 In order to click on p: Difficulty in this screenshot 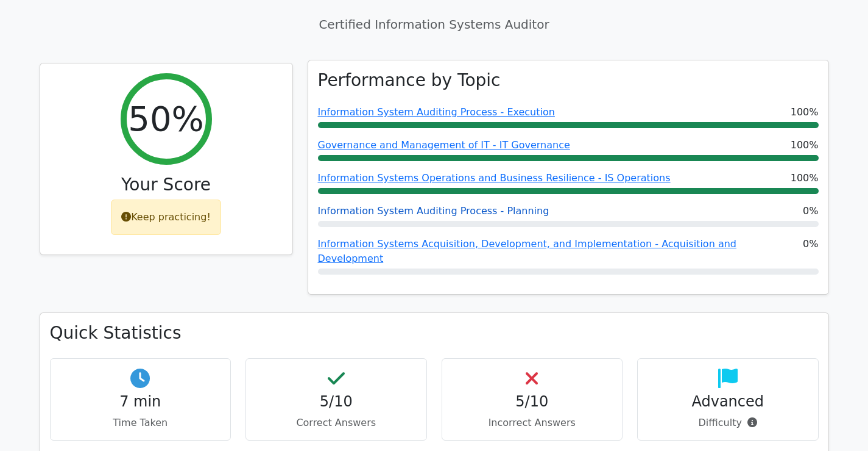, I will do `click(728, 423)`.